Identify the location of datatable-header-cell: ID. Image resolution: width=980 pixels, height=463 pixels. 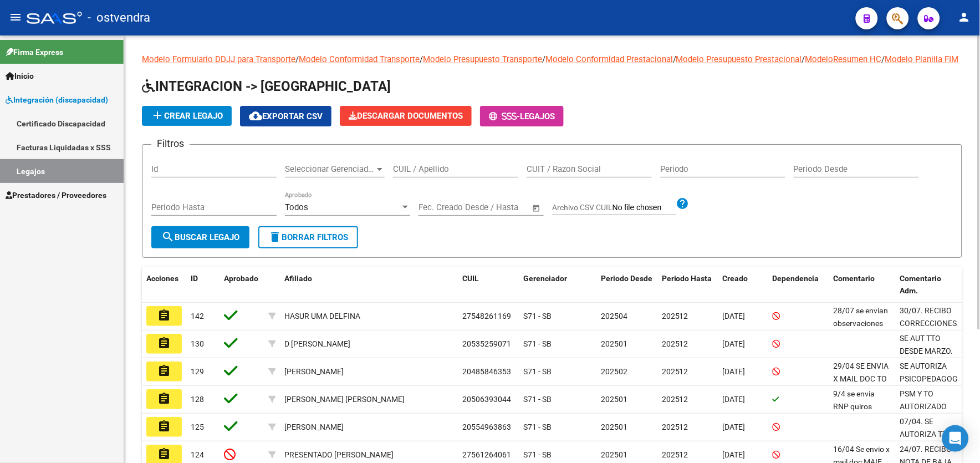
(203, 285).